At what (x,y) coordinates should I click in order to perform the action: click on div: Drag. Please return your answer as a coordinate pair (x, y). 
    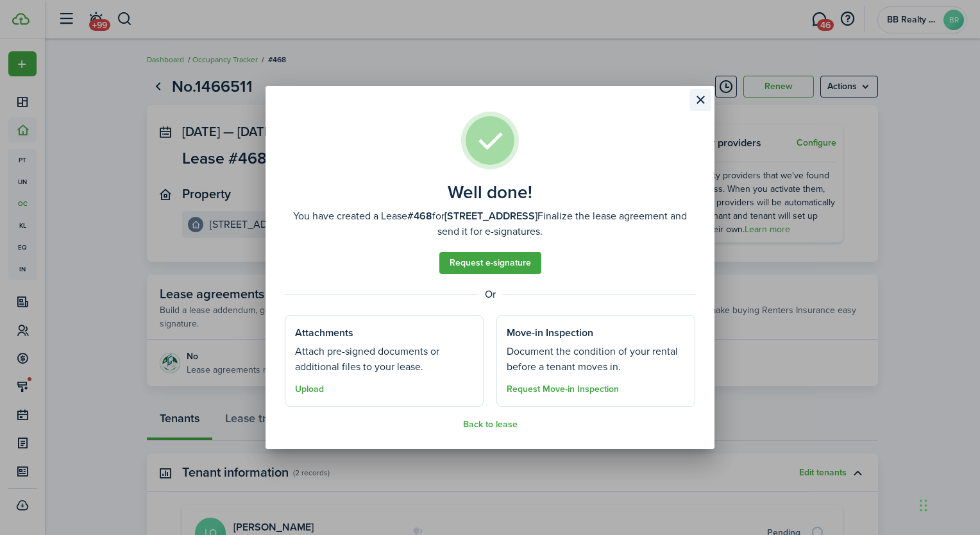
    Looking at the image, I should click on (924, 506).